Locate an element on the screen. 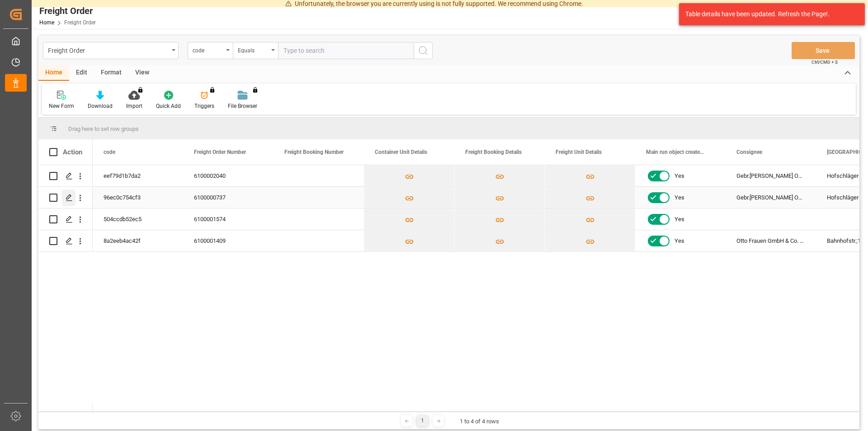  div: eef79d1b7da2 is located at coordinates (138, 175).